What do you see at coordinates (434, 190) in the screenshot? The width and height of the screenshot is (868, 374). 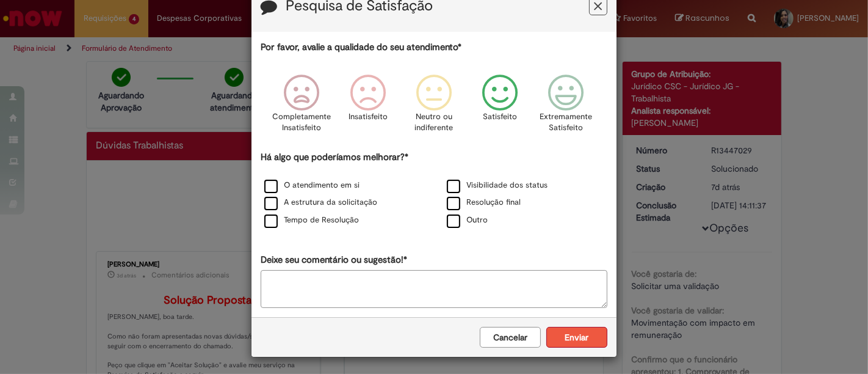 I see `div: Há algo que poderíamos melhorar?*` at bounding box center [434, 190].